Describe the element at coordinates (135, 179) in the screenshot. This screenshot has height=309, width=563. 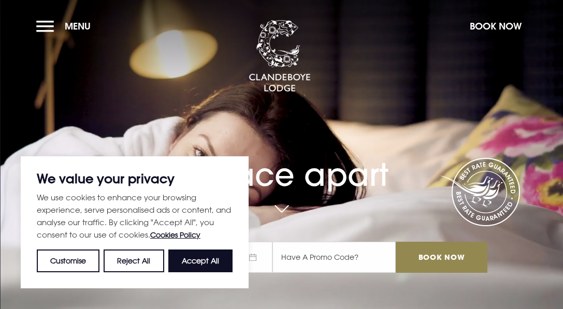
I see `p: We value your privacy` at that location.